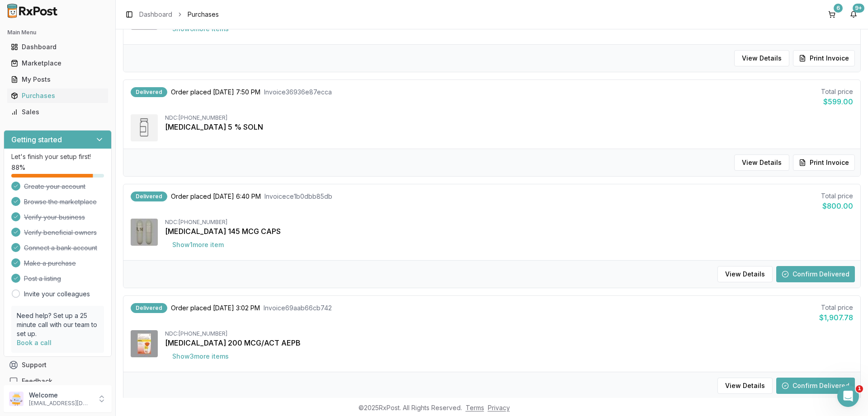 The image size is (868, 416). Describe the element at coordinates (57, 47) in the screenshot. I see `div: Dashboard` at that location.